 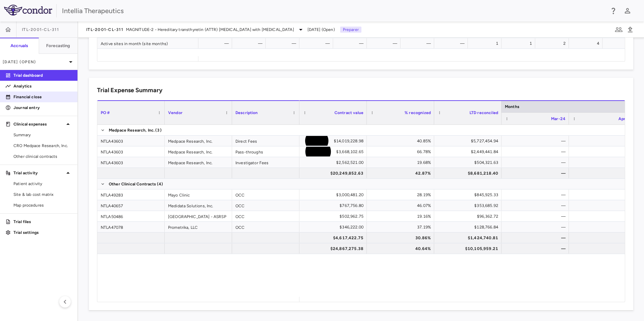 I want to click on div: 19.16%, so click(x=402, y=216).